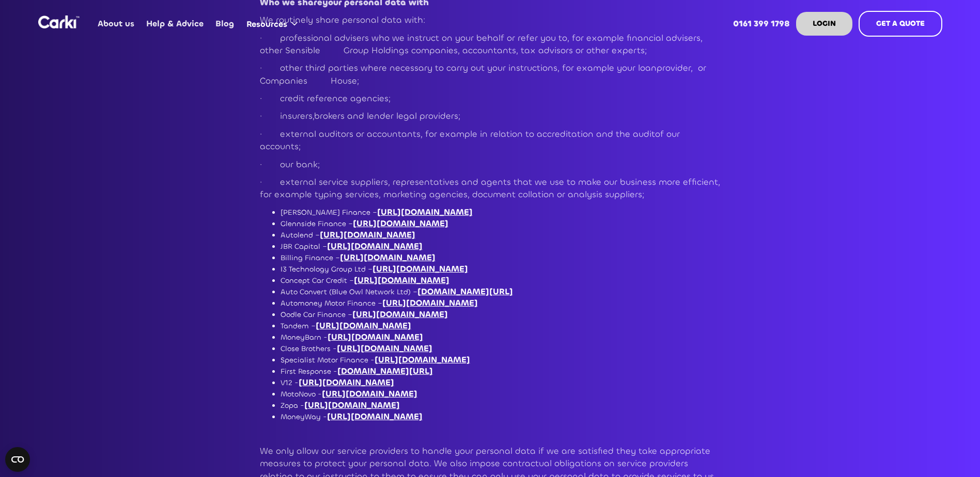 The height and width of the screenshot is (477, 980). What do you see at coordinates (501, 235) in the screenshot?
I see `li: Autolend –` at bounding box center [501, 235].